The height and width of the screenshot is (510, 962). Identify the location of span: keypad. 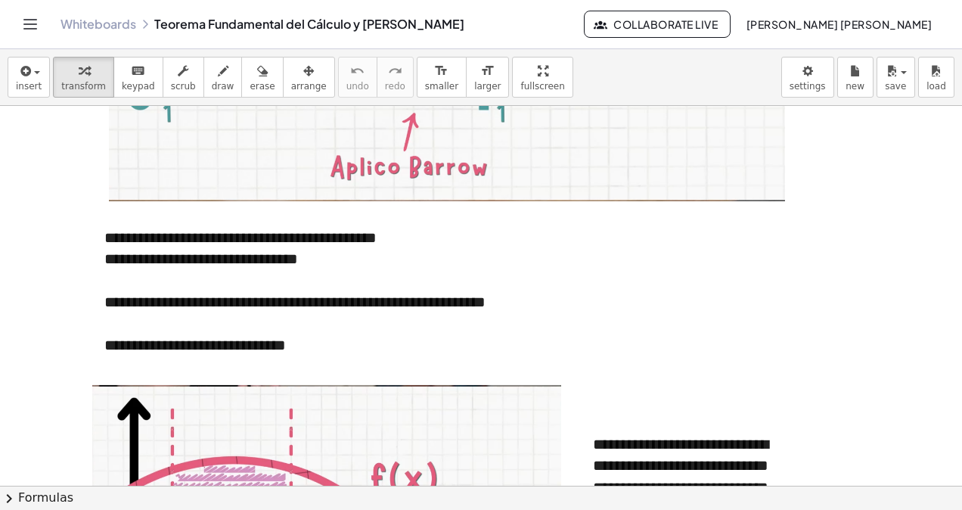
(138, 86).